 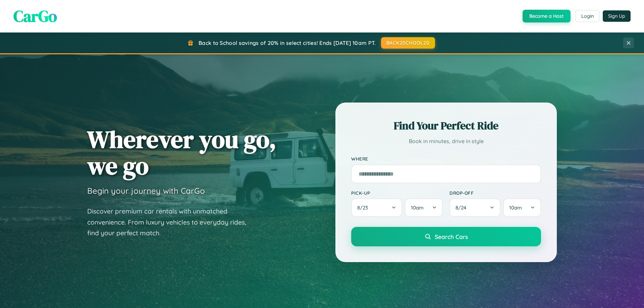 What do you see at coordinates (446, 159) in the screenshot?
I see `label: Where` at bounding box center [446, 159].